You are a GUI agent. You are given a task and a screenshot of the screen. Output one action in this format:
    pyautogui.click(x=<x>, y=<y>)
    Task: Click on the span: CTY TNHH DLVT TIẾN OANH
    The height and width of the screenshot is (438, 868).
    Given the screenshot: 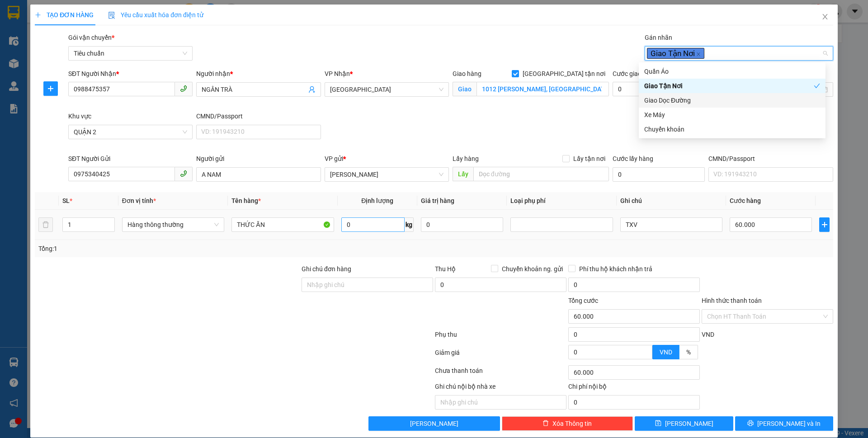 What is the action you would take?
    pyautogui.click(x=80, y=9)
    